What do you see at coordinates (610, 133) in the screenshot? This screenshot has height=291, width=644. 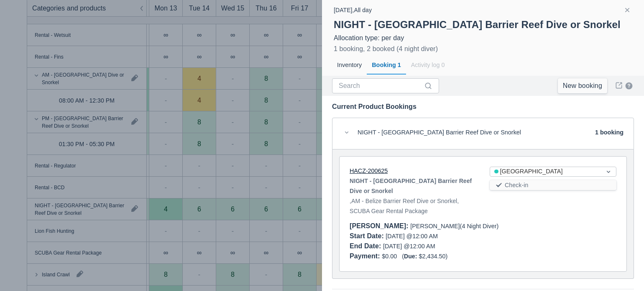 I see `div: 1 booking` at bounding box center [610, 133].